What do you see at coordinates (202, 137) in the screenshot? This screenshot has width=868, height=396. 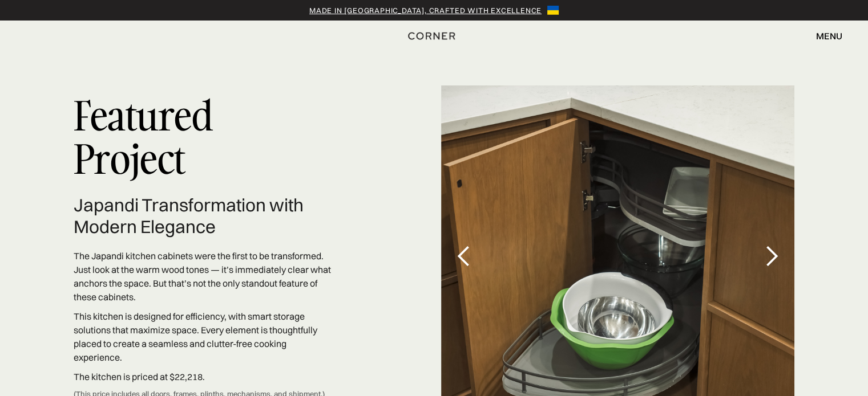 I see `p: Featured Project` at bounding box center [202, 137].